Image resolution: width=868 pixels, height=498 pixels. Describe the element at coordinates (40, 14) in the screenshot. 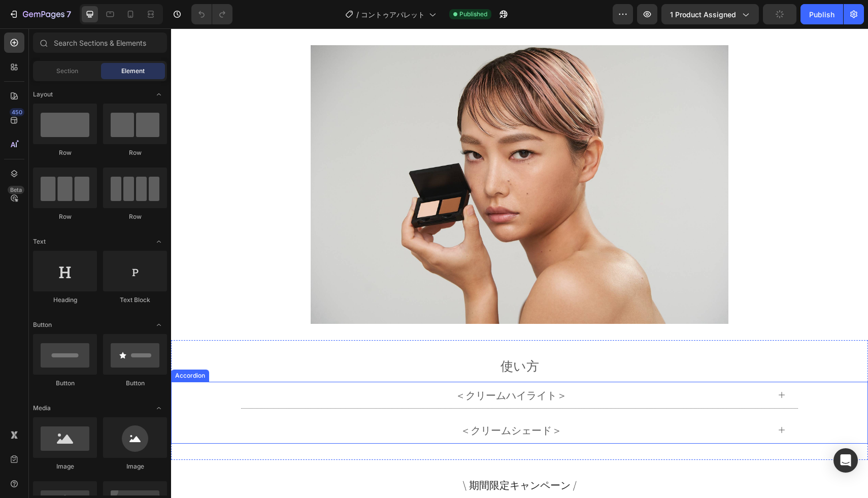

I see `button: 7` at that location.